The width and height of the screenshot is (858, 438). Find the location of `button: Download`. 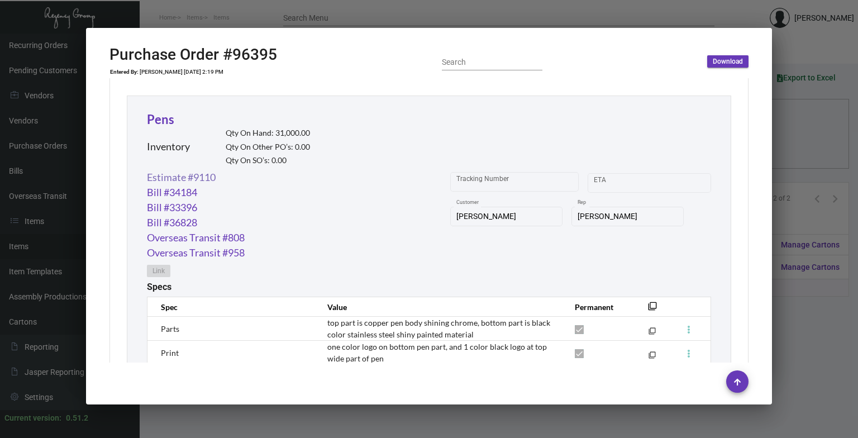

button: Download is located at coordinates (728, 61).